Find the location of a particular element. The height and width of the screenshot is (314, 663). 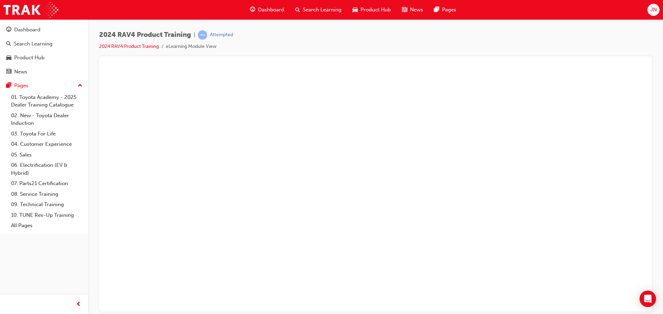

span: News is located at coordinates (416, 10).